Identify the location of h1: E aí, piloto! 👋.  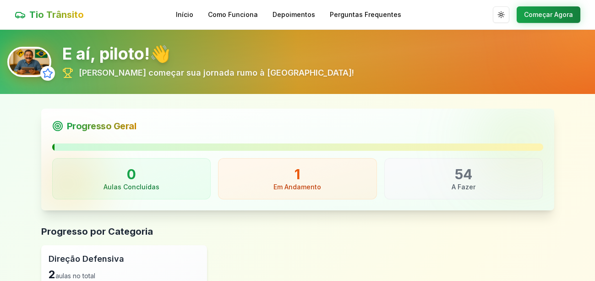
(325, 54).